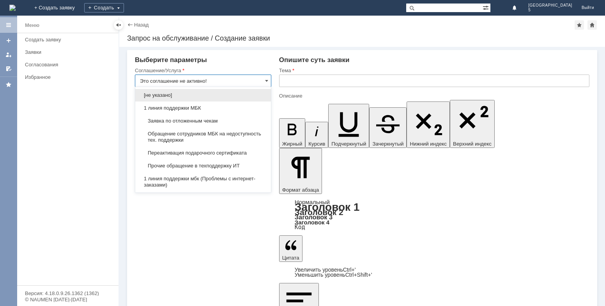  I want to click on span: Курсив, so click(317, 144).